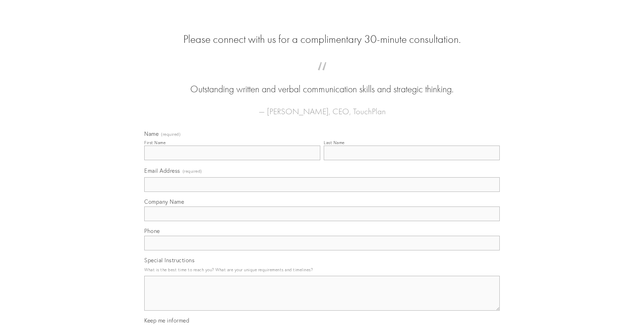  What do you see at coordinates (152, 231) in the screenshot?
I see `span: Phone` at bounding box center [152, 231].